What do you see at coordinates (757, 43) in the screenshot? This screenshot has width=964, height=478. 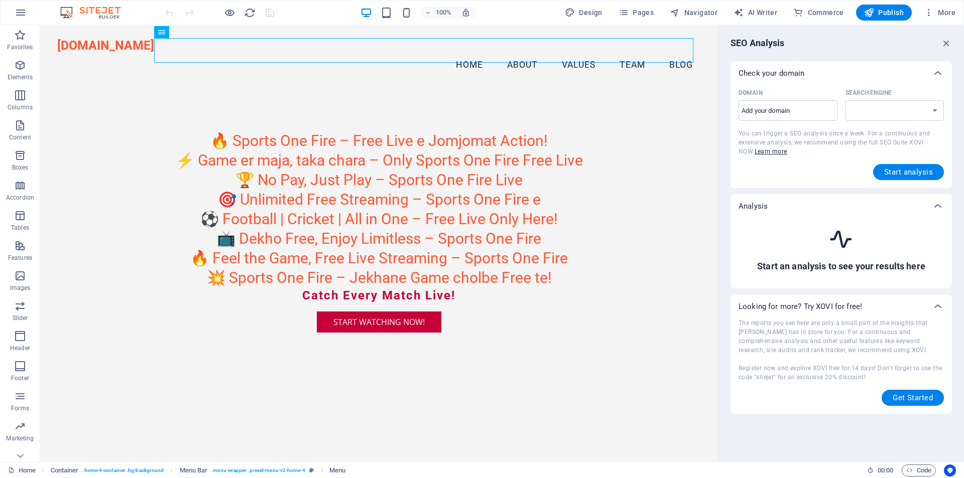 I see `h6: SEO Analysis` at bounding box center [757, 43].